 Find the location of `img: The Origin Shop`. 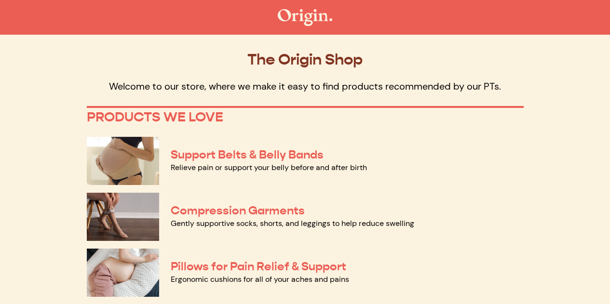

img: The Origin Shop is located at coordinates (305, 17).